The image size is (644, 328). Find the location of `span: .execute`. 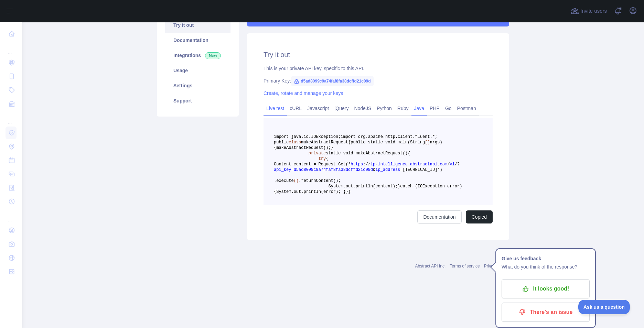

span: .execute is located at coordinates (284, 181).